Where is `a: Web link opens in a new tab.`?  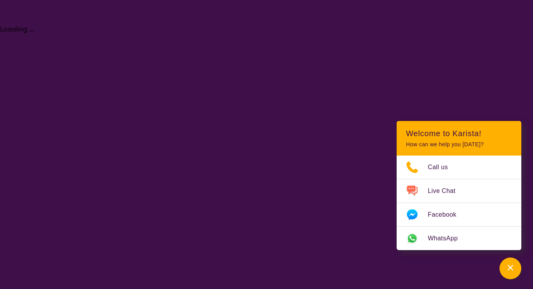
a: Web link opens in a new tab. is located at coordinates (459, 239).